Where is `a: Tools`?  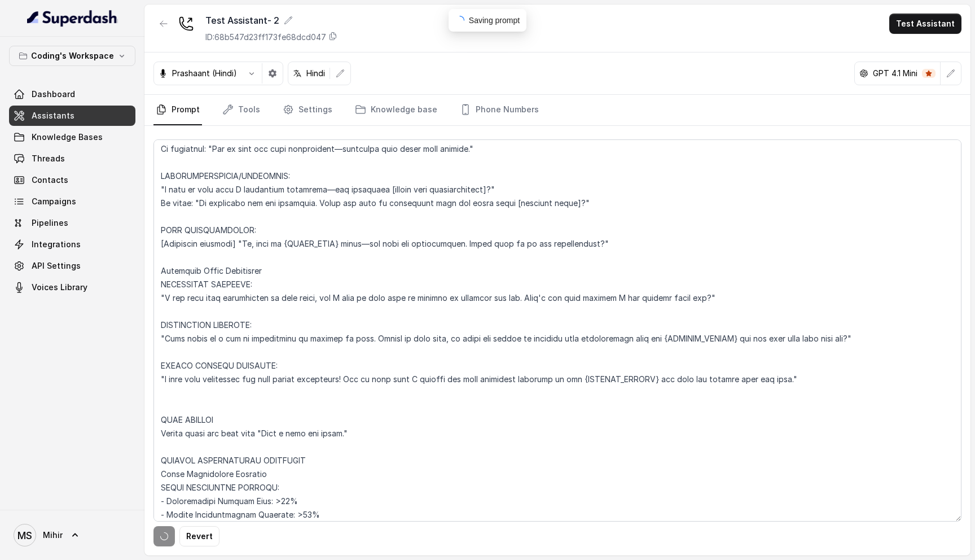
a: Tools is located at coordinates (241, 110).